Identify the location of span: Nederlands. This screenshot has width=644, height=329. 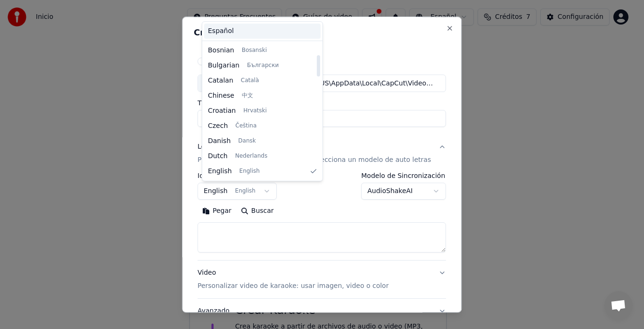
(251, 156).